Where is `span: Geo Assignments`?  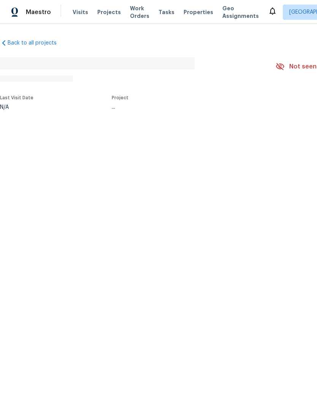
span: Geo Assignments is located at coordinates (241, 12).